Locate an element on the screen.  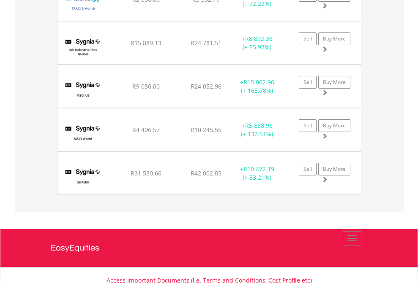
div: + (+ 132.51%) is located at coordinates (257, 130).